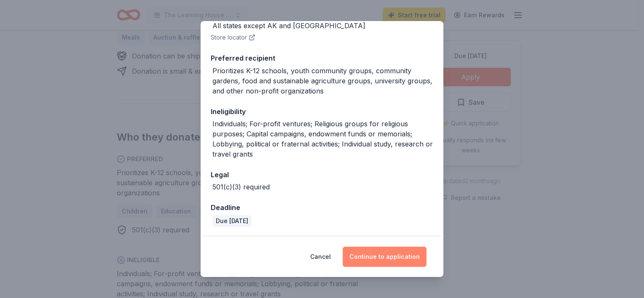  What do you see at coordinates (321, 257) in the screenshot?
I see `button: Cancel` at bounding box center [321, 257].